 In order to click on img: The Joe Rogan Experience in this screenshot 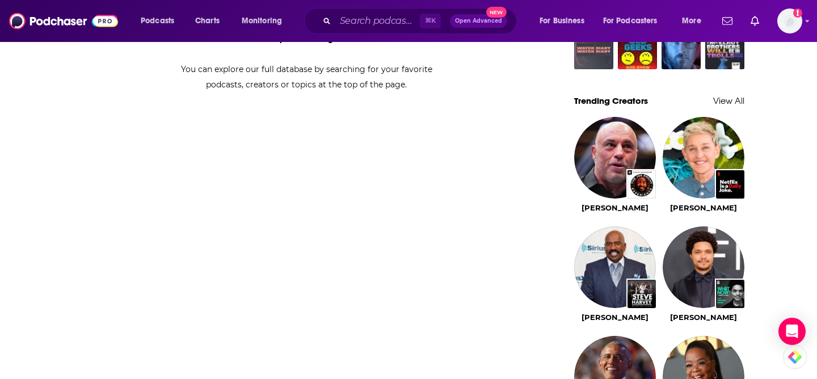, I will do `click(641, 184)`.